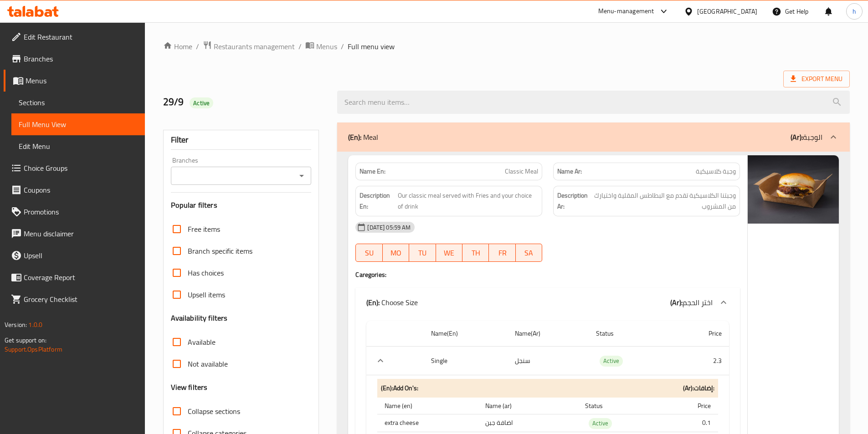 The height and width of the screenshot is (434, 868). What do you see at coordinates (205, 273) in the screenshot?
I see `span: Has choices` at bounding box center [205, 273].